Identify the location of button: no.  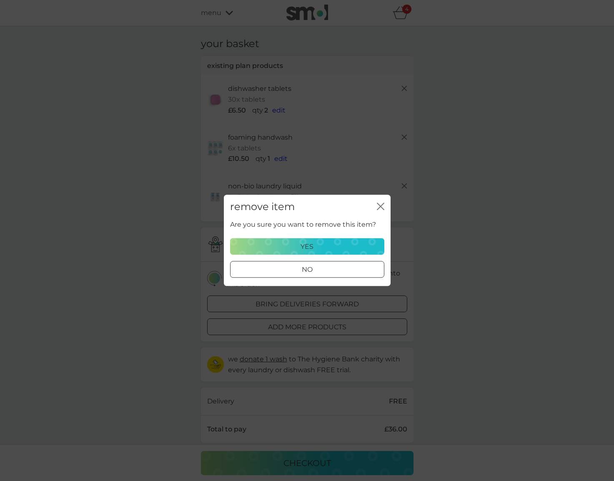
(307, 270).